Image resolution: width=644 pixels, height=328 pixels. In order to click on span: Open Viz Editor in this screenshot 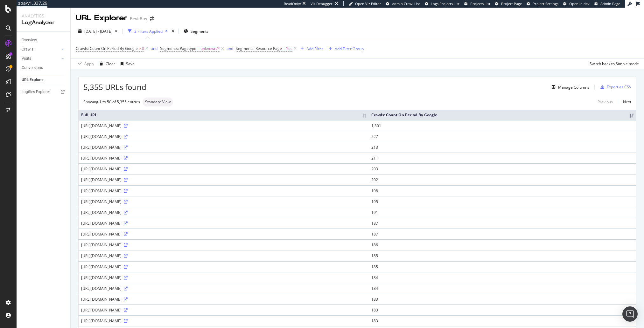, I will do `click(368, 4)`.